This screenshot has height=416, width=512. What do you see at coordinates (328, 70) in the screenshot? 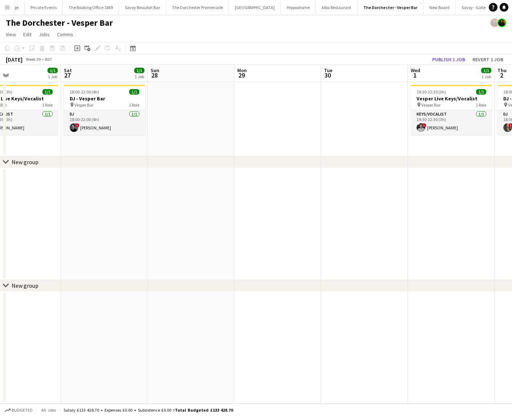
I see `span: Tue` at bounding box center [328, 70].